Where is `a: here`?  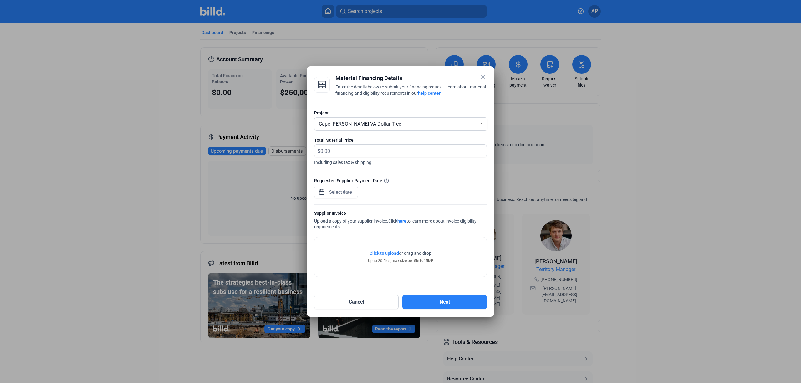 a: here is located at coordinates (402, 221).